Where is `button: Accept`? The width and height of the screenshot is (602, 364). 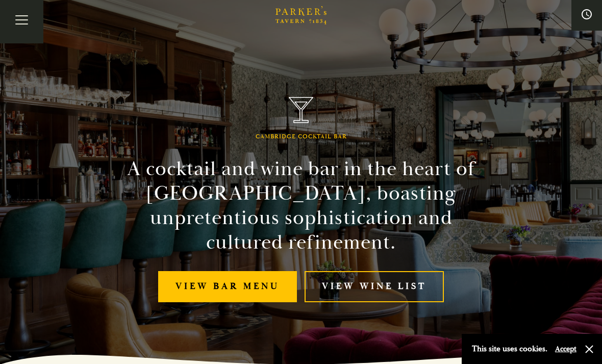
button: Accept is located at coordinates (566, 349).